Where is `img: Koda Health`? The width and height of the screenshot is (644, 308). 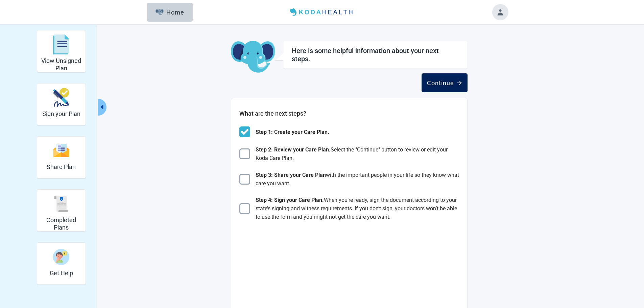
img: Koda Health is located at coordinates (322, 13).